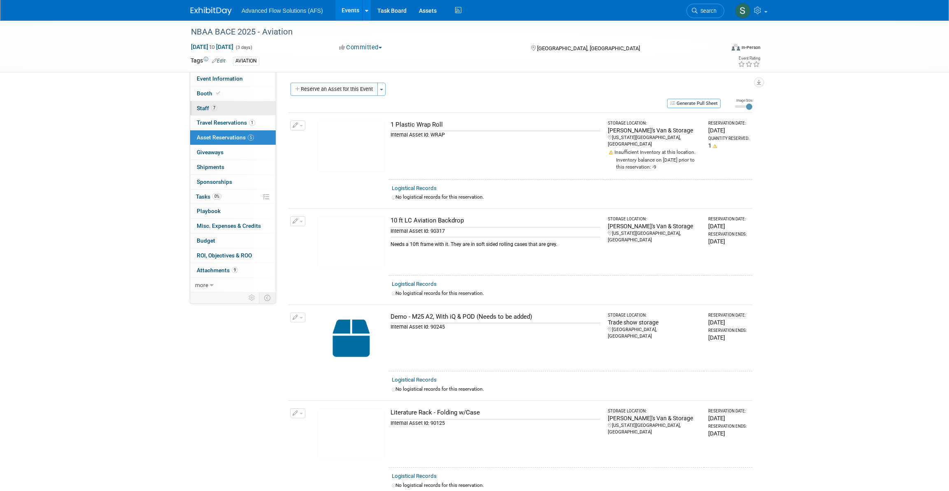 Image resolution: width=949 pixels, height=491 pixels. I want to click on i: Booth reservation complete, so click(218, 93).